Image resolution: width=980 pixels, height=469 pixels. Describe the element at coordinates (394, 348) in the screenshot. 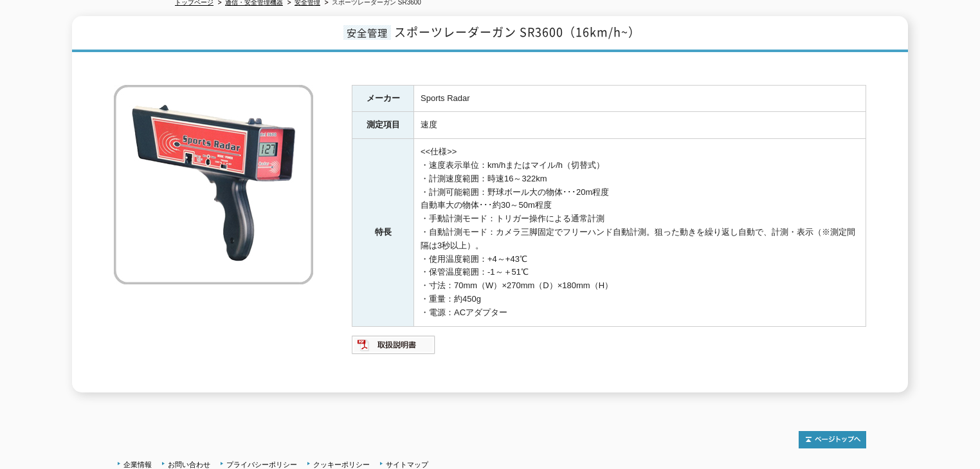

I see `a: 取扱説明書` at that location.